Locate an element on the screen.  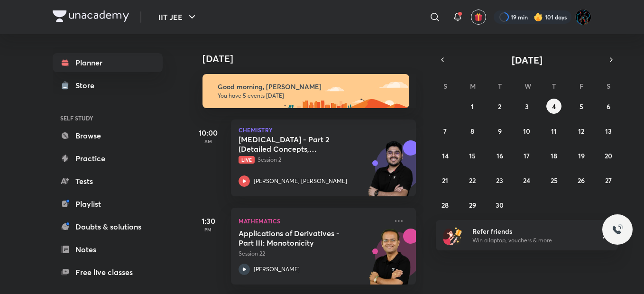
button: September 7, 2025 is located at coordinates (445, 131).